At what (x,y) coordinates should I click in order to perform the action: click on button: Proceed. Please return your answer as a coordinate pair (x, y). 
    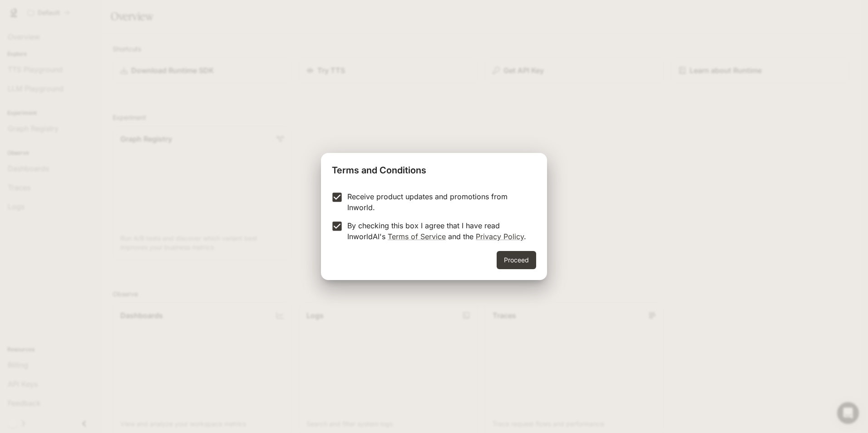
    Looking at the image, I should click on (516, 260).